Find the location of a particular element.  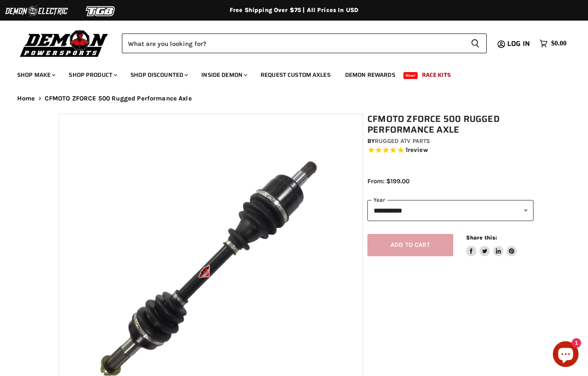

inbox-online-store-chat: Shopify online store chat is located at coordinates (566, 355).